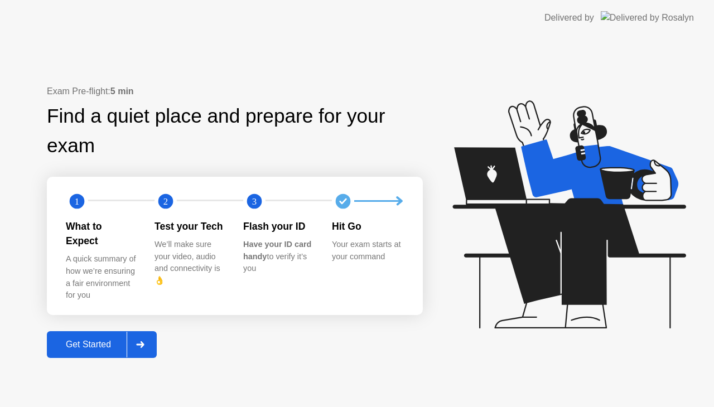 This screenshot has height=407, width=714. Describe the element at coordinates (101, 234) in the screenshot. I see `div: What to Expect` at that location.